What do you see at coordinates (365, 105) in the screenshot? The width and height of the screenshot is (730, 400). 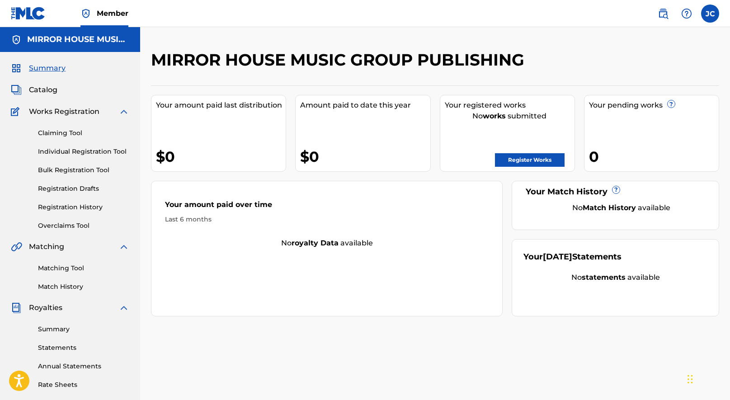 I see `div: Amount paid to date this year` at bounding box center [365, 105].